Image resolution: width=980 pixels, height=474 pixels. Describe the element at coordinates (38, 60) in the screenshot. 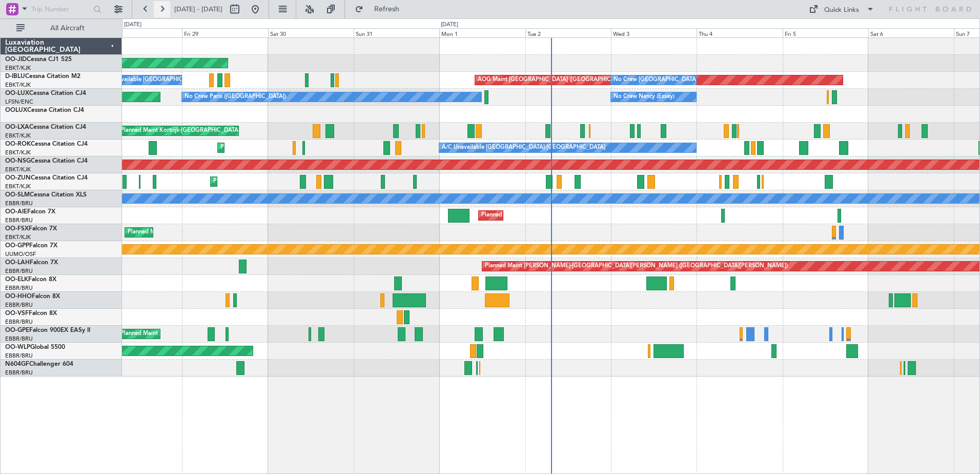

I see `a: OO-JIDCessna CJ1 525` at that location.